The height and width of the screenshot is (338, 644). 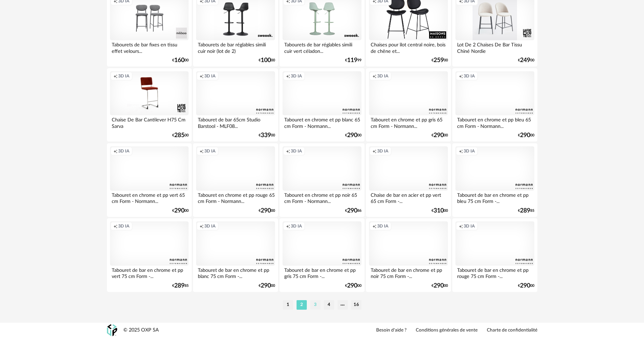 I want to click on div: Lot De 2 Chaises De Bar Tissu Chiné Nordie, so click(x=495, y=47).